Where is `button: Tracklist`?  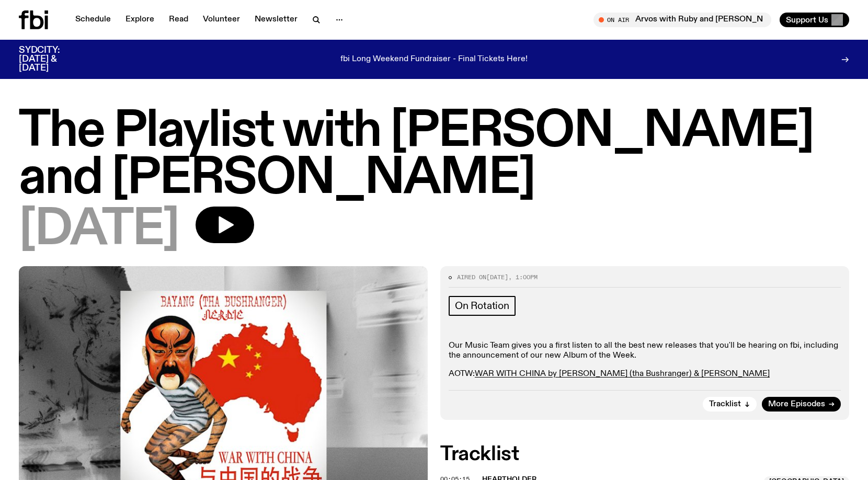 button: Tracklist is located at coordinates (729, 404).